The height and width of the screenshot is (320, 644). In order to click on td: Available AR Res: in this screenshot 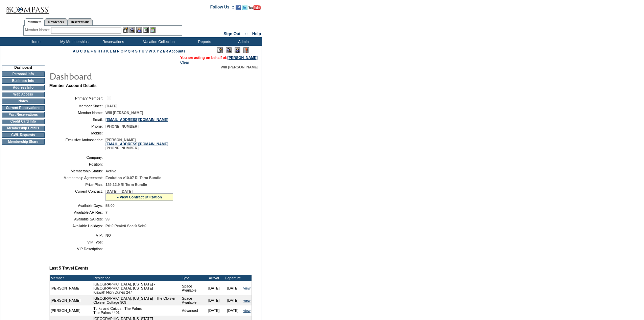, I will do `click(77, 212)`.